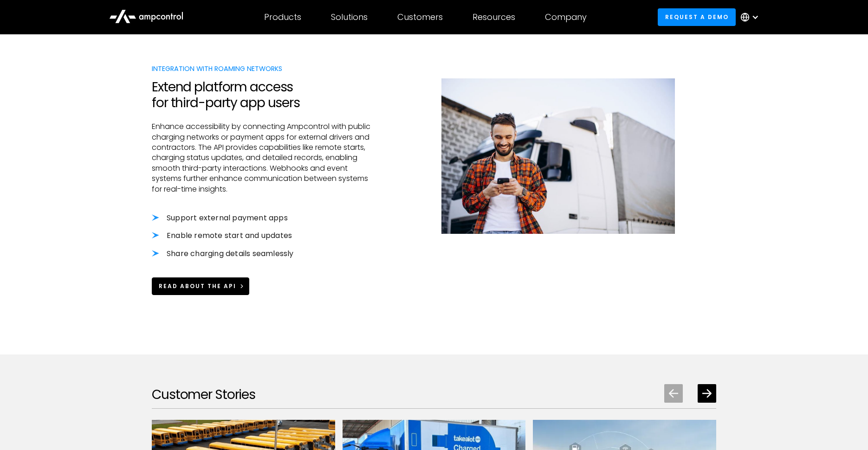  I want to click on div: Previous slide, so click(674, 394).